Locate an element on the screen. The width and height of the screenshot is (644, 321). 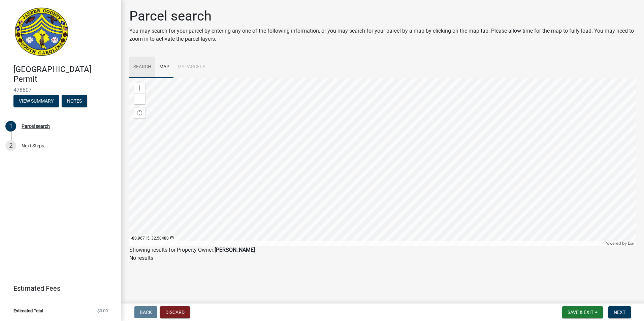
button: Save & Exit is located at coordinates (583, 312).